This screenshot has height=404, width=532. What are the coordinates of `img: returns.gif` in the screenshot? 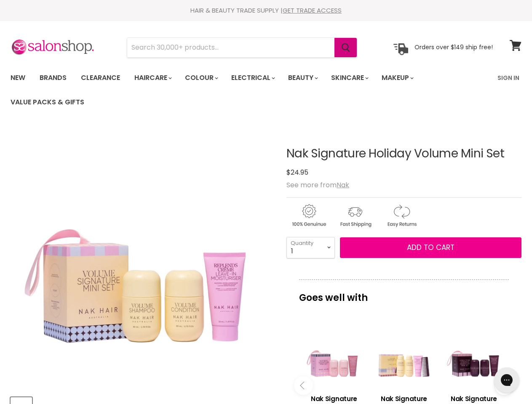 It's located at (401, 216).